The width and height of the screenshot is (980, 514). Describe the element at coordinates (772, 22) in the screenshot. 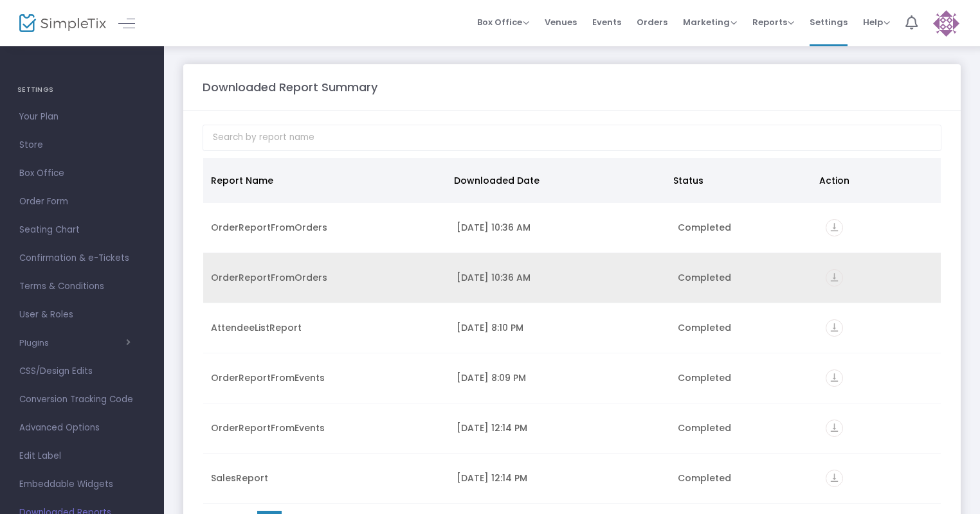

I see `span: Reports` at that location.